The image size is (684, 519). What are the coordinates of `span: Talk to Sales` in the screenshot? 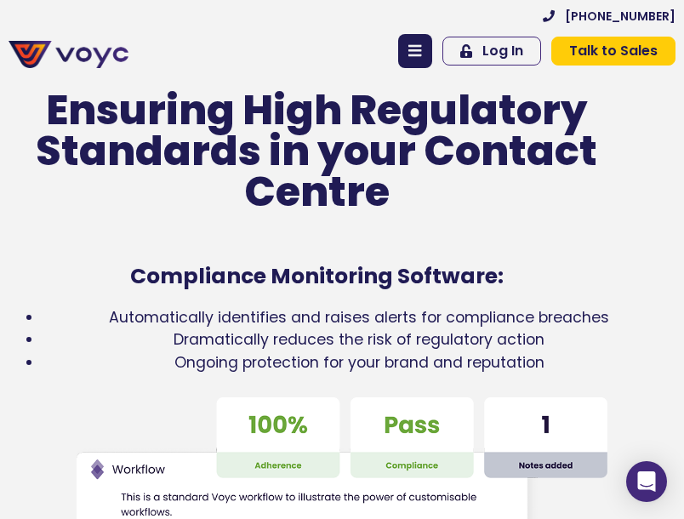 It's located at (613, 51).